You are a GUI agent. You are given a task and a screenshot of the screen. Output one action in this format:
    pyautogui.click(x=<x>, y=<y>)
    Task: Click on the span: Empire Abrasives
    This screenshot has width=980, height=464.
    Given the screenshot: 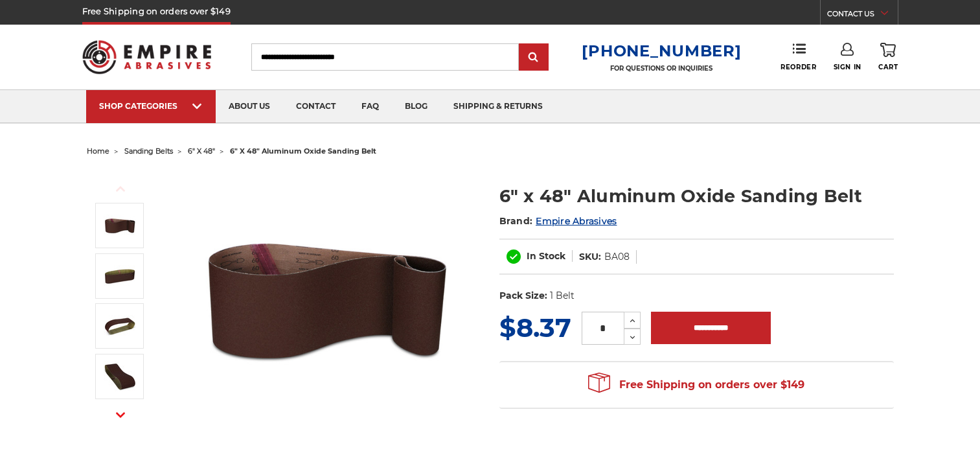 What is the action you would take?
    pyautogui.click(x=576, y=221)
    